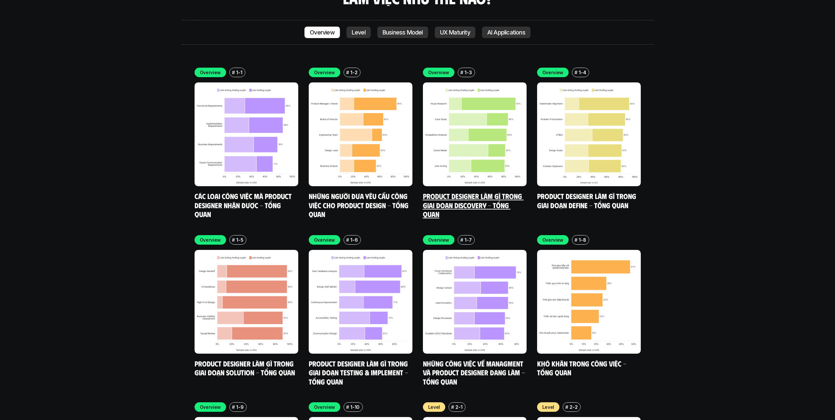 The height and width of the screenshot is (420, 835). What do you see at coordinates (473, 205) in the screenshot?
I see `a: Product Designer làm gì trong giai đoạn Discovery - Tổng quan` at bounding box center [473, 205].